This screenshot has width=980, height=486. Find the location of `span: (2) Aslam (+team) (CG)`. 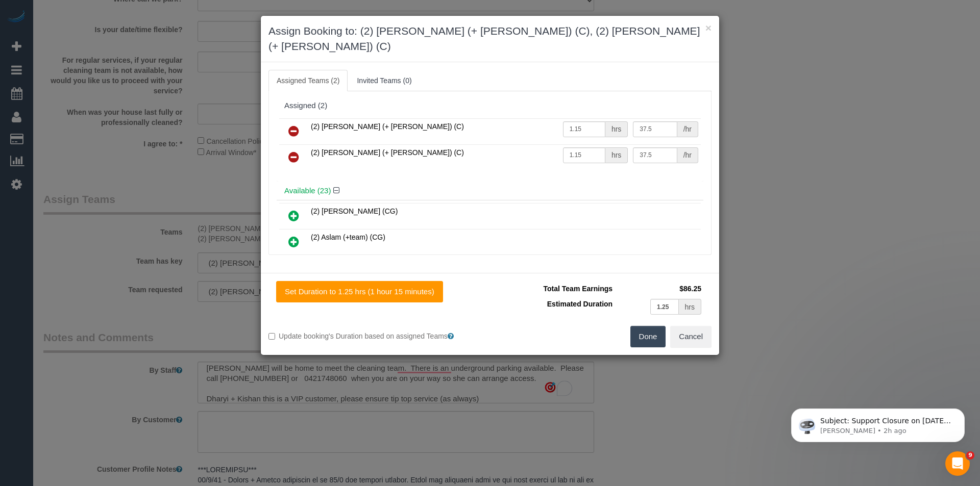

span: (2) Aslam (+team) (CG) is located at coordinates (348, 237).